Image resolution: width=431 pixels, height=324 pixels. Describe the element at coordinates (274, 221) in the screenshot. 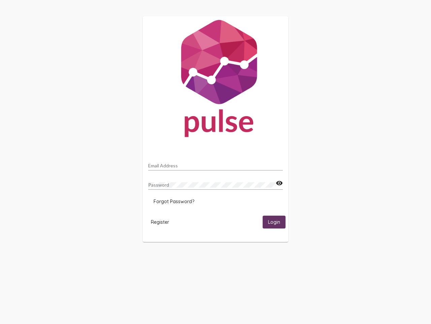

I see `button: Login` at that location.